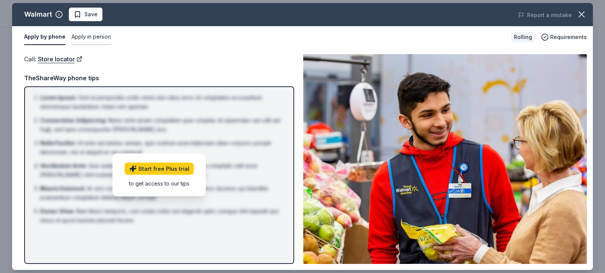 This screenshot has width=605, height=273. What do you see at coordinates (445, 159) in the screenshot?
I see `img: Image for Walmart` at bounding box center [445, 159].